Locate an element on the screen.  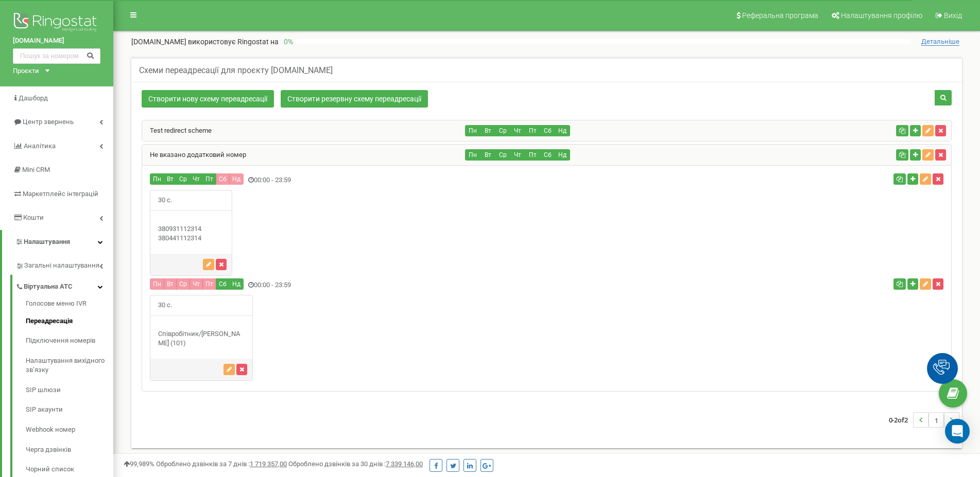
span: of is located at coordinates (901, 420).